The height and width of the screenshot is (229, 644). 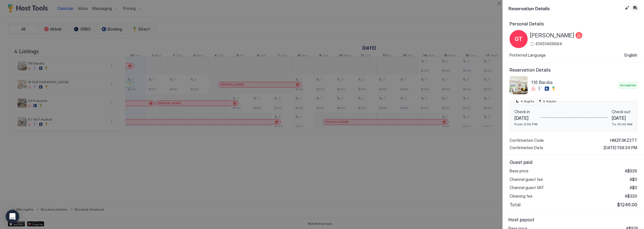 What do you see at coordinates (622, 124) in the screenshot?
I see `span: To 10:00 AM` at bounding box center [622, 124].